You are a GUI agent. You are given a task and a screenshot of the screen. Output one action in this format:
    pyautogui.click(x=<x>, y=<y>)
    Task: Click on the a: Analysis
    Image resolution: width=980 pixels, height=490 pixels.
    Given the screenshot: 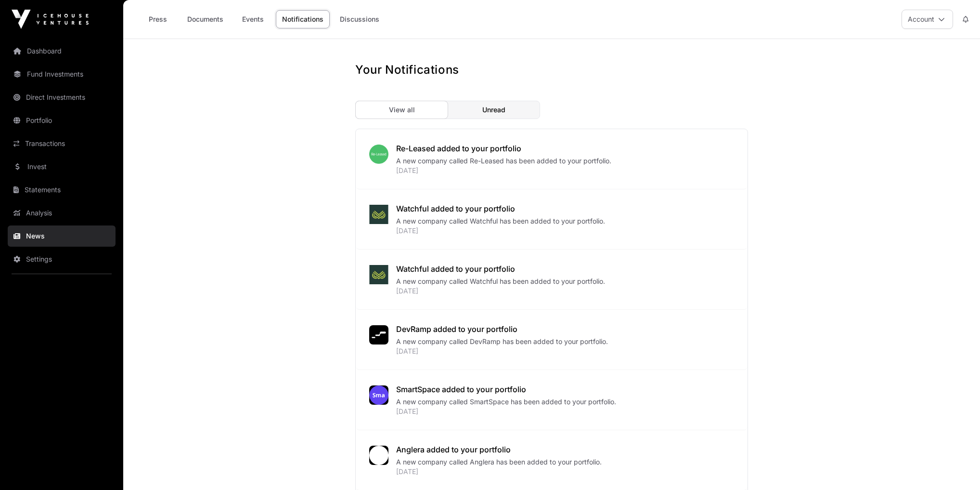 What is the action you would take?
    pyautogui.click(x=62, y=213)
    